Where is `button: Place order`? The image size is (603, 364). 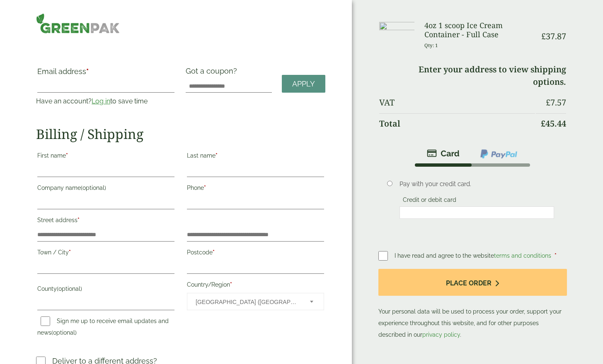 button: Place order is located at coordinates (472, 283).